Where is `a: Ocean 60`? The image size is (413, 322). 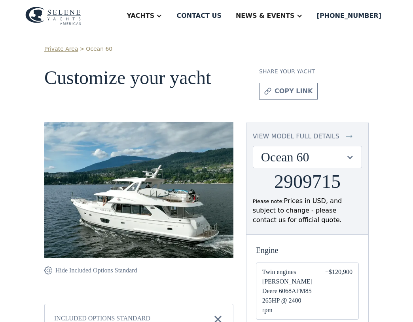 a: Ocean 60 is located at coordinates (99, 49).